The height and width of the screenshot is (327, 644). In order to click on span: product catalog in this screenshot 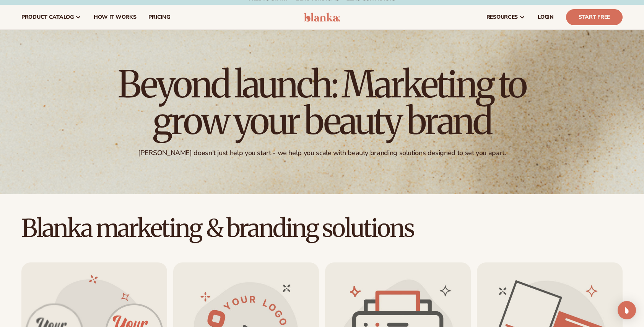, I will do `click(48, 17)`.